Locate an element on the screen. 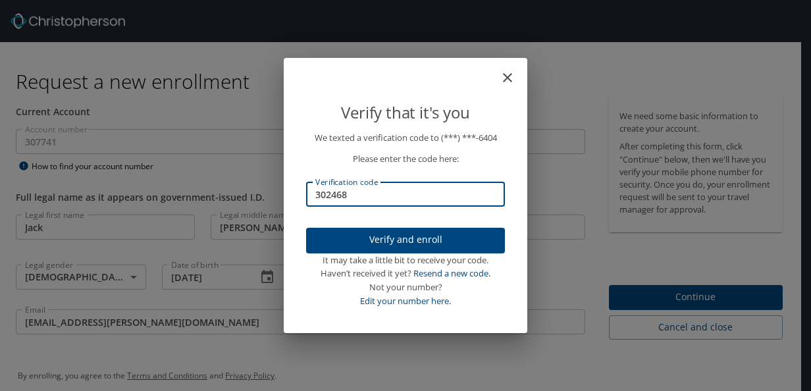  a: Resend a new code. is located at coordinates (451, 273).